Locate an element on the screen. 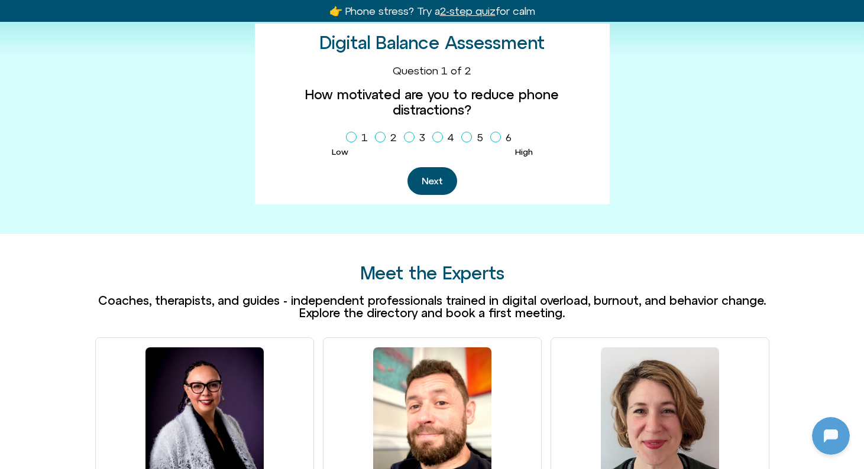 This screenshot has width=864, height=469. h2: Meet the Experts is located at coordinates (432, 273).